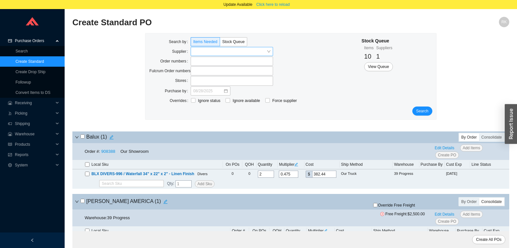 This screenshot has height=248, width=517. Describe the element at coordinates (180, 42) in the screenshot. I see `label: Search by` at that location.